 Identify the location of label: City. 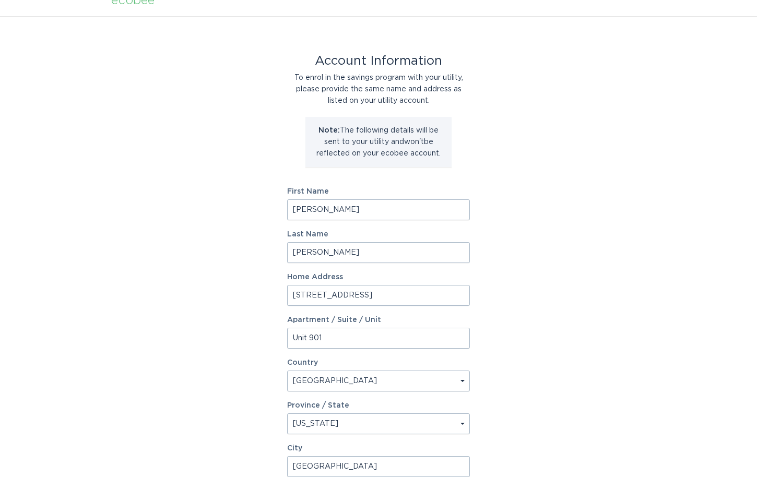
(378, 448).